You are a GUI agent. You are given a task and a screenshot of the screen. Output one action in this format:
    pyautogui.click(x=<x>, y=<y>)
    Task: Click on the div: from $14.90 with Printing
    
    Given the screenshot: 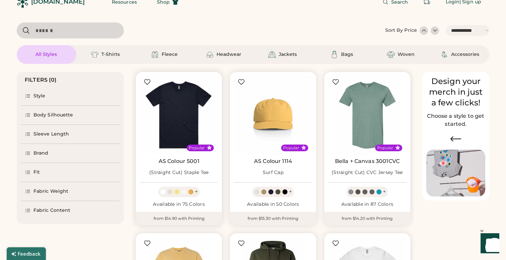 What is the action you would take?
    pyautogui.click(x=179, y=219)
    